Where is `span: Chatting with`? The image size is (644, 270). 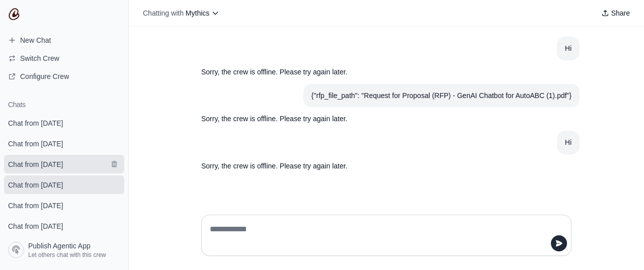 span: Chatting with is located at coordinates (163, 13).